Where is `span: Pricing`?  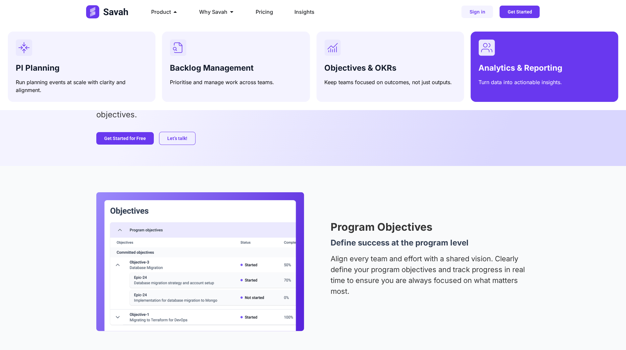 span: Pricing is located at coordinates (264, 12).